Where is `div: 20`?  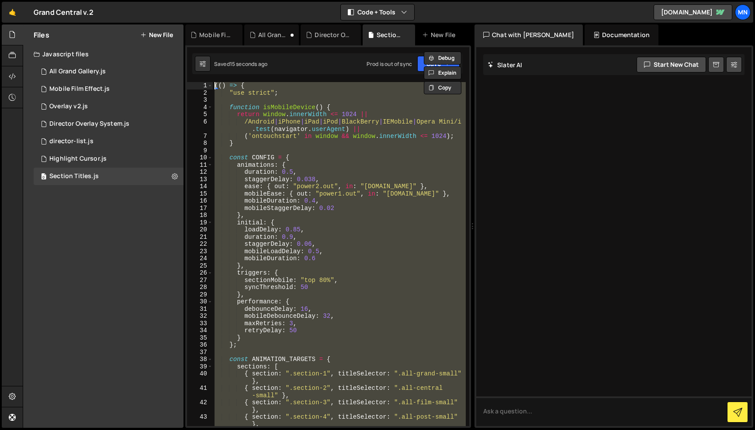 div: 20 is located at coordinates (200, 230).